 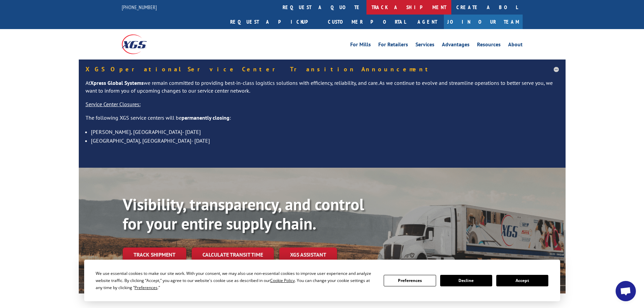 What do you see at coordinates (244, 214) in the screenshot?
I see `b: Visibility, transparency, and control for your entire supply chain.` at bounding box center [244, 214].